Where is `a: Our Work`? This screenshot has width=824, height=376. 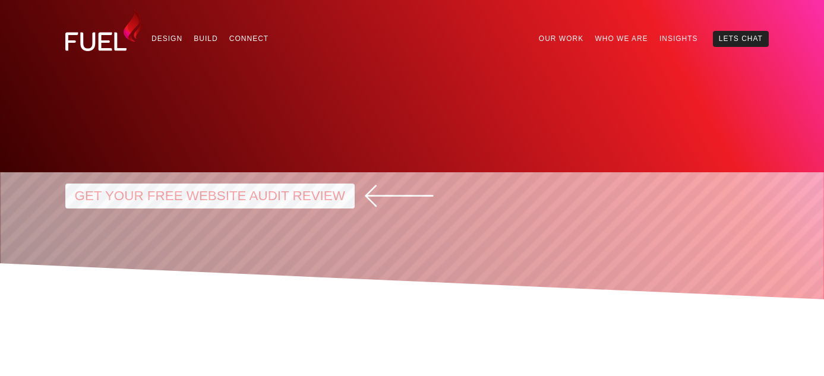
a: Our Work is located at coordinates (561, 39).